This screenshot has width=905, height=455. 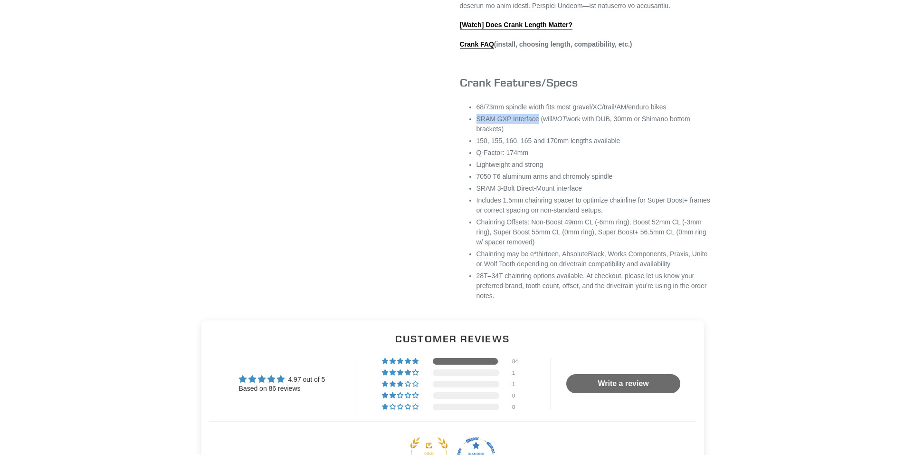 I want to click on span: 4.97 out of 5, so click(x=306, y=379).